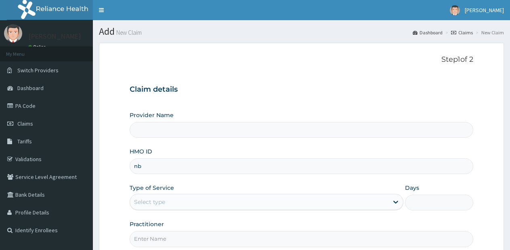 This screenshot has height=250, width=510. What do you see at coordinates (25, 141) in the screenshot?
I see `span: Tariffs` at bounding box center [25, 141].